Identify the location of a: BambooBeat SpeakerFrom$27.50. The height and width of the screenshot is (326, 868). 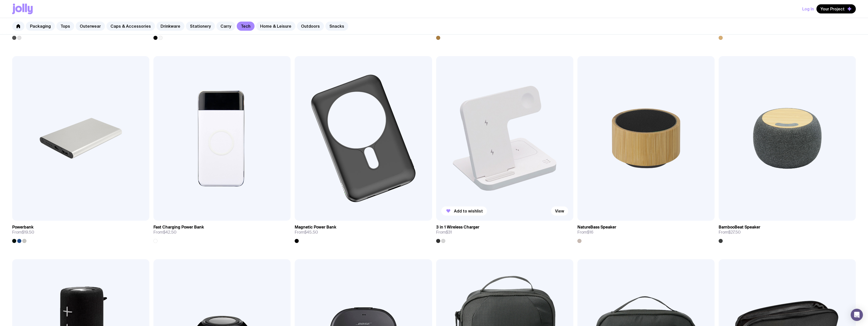
(787, 232).